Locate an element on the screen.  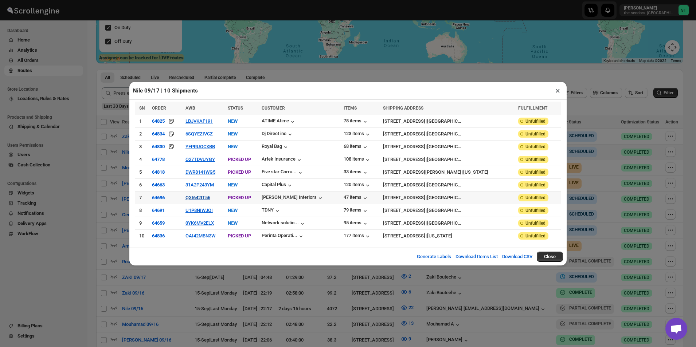
td: 7 is located at coordinates (142, 198).